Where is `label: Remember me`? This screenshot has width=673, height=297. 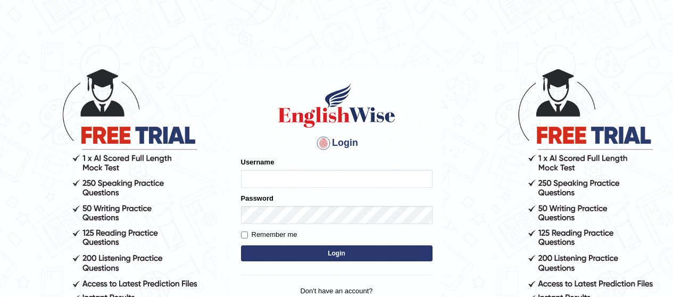
label: Remember me is located at coordinates (269, 235).